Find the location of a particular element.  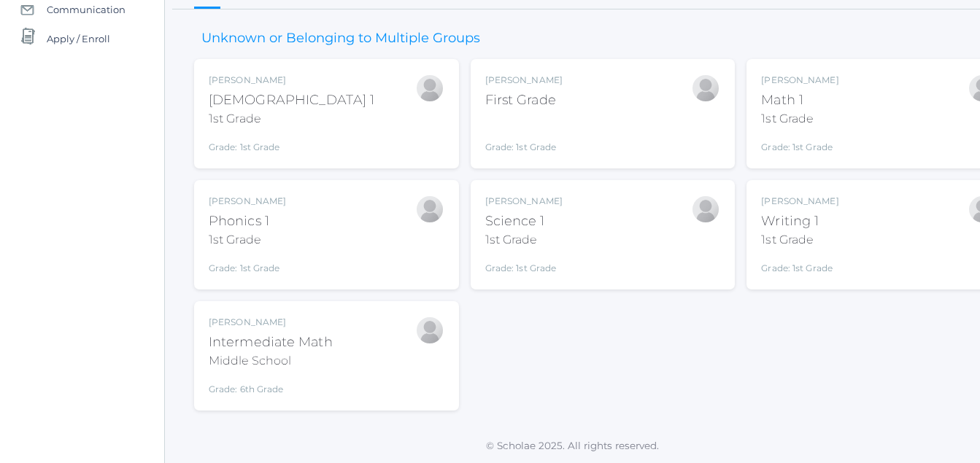

div: Writing 1 is located at coordinates (799, 222).